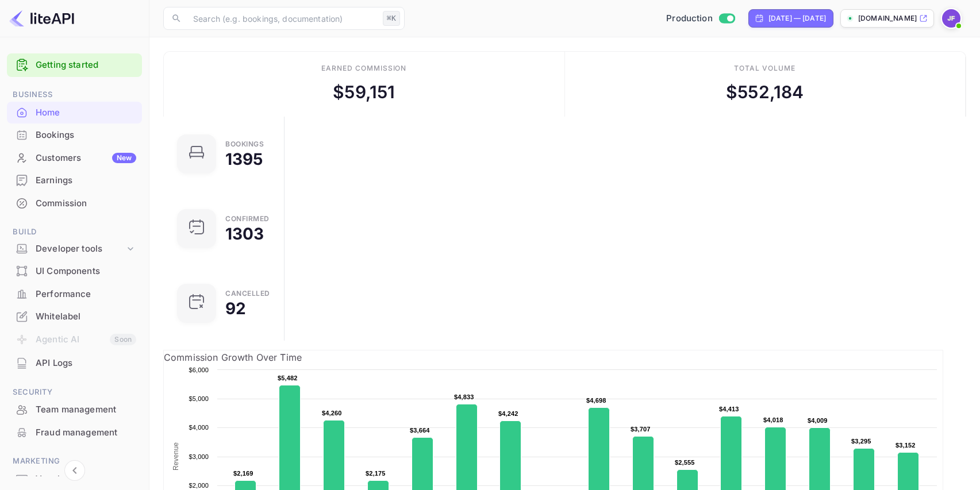 The width and height of the screenshot is (980, 490). What do you see at coordinates (85, 317) in the screenshot?
I see `div: Whitelabel` at bounding box center [85, 317].